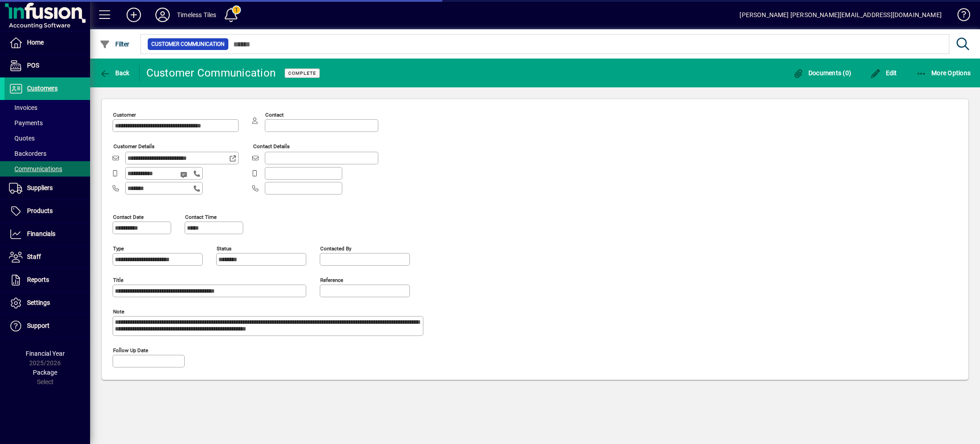 Image resolution: width=980 pixels, height=444 pixels. I want to click on span: Customer Communication, so click(188, 44).